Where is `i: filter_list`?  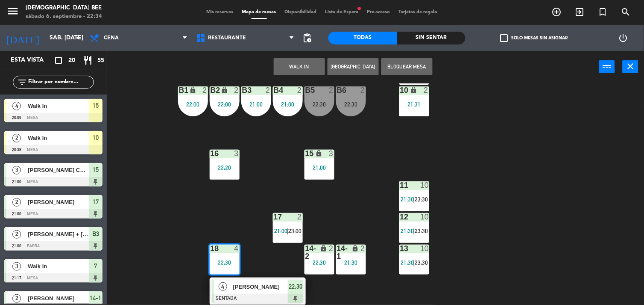 i: filter_list is located at coordinates (22, 82).